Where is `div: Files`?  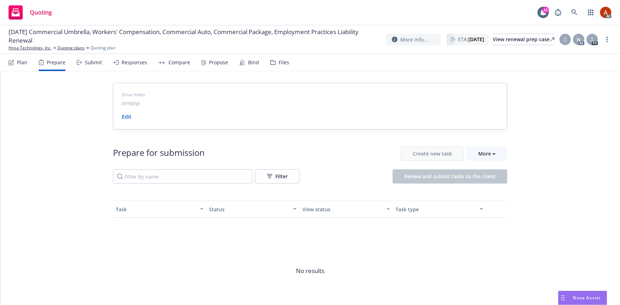
div: Files is located at coordinates (284, 63).